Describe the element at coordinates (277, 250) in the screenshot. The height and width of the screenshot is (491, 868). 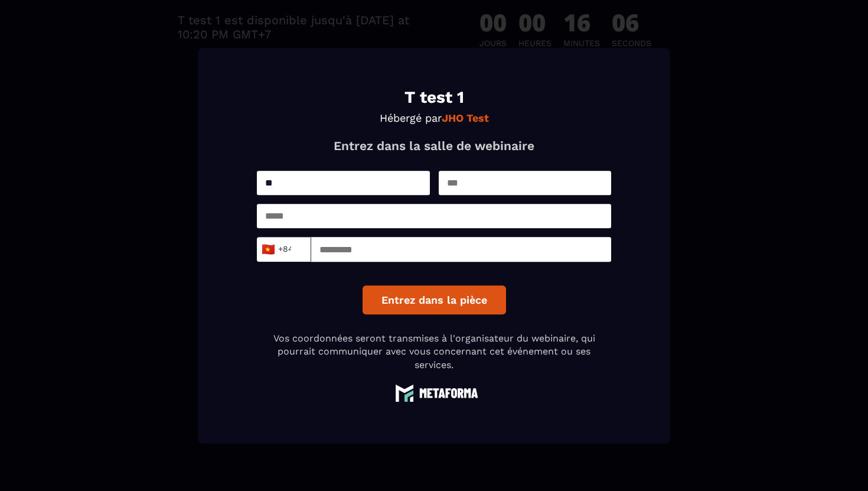
I see `span: +84` at that location.